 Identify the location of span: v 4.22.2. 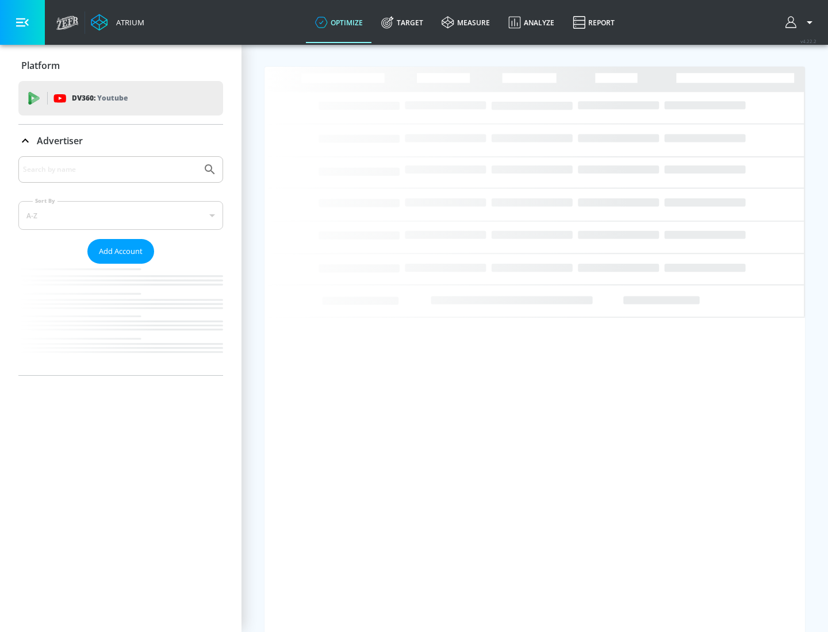
(808, 41).